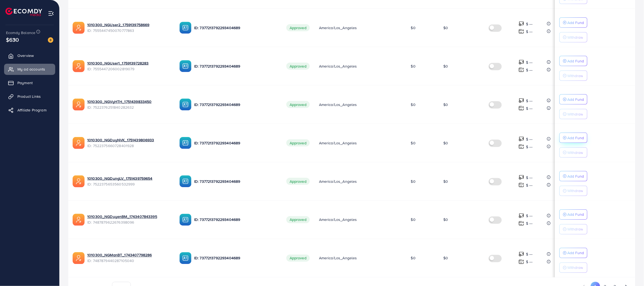  What do you see at coordinates (129, 66) in the screenshot?
I see `div: <span class='underline'>1010300_NGUser1_1759139728283</span></br>7555447206002819079` at bounding box center [129, 66].